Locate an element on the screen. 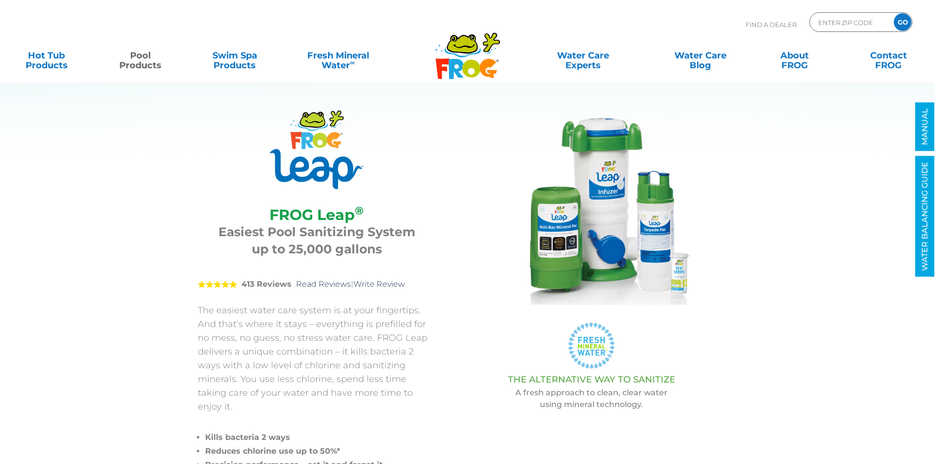 Image resolution: width=935 pixels, height=464 pixels. a: Fresh MineralWater∞ is located at coordinates (338, 55).